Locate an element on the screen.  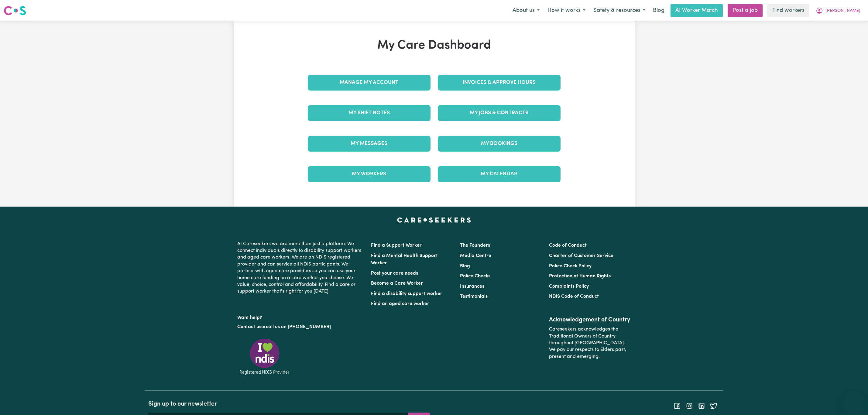
a: Post a job is located at coordinates (745, 11).